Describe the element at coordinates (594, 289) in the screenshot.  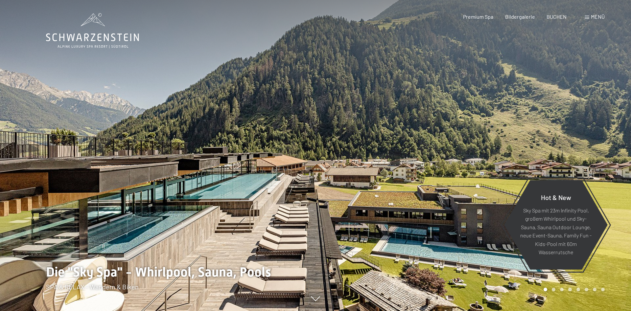
I see `div: Carousel Page 7` at that location.